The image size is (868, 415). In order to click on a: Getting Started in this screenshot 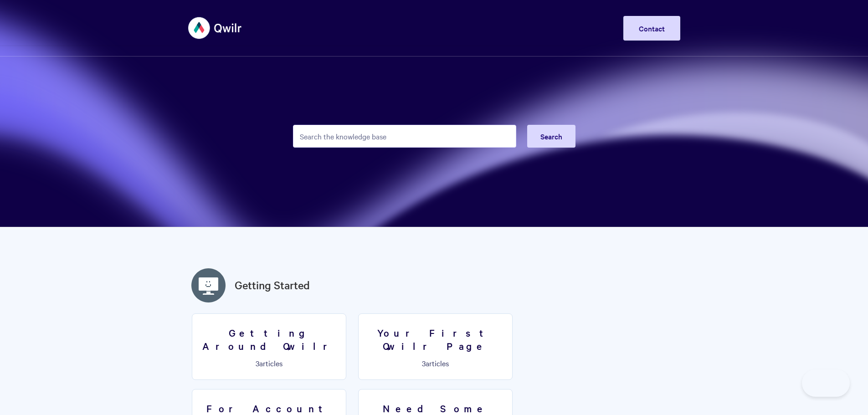, I will do `click(272, 285)`.